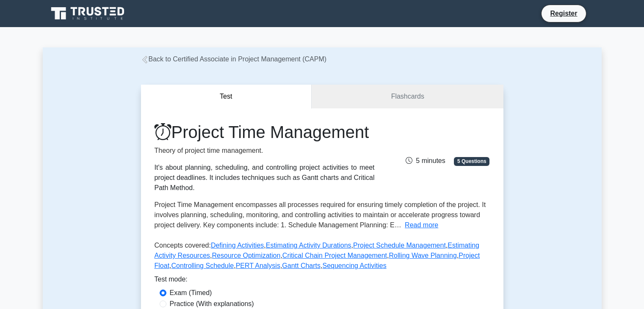  What do you see at coordinates (309, 245) in the screenshot?
I see `a: Estimating Activity Durations` at bounding box center [309, 245].